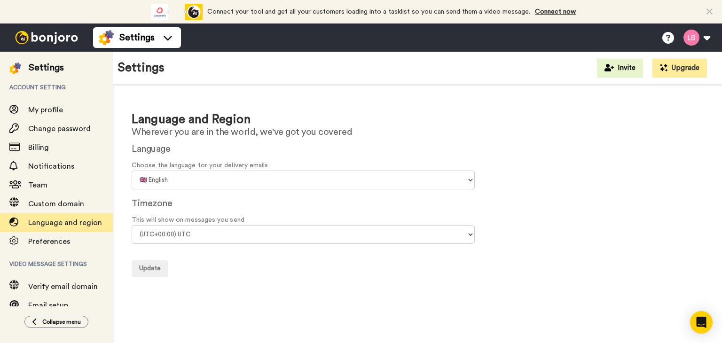 Image resolution: width=722 pixels, height=343 pixels. What do you see at coordinates (38, 185) in the screenshot?
I see `span: Team` at bounding box center [38, 185].